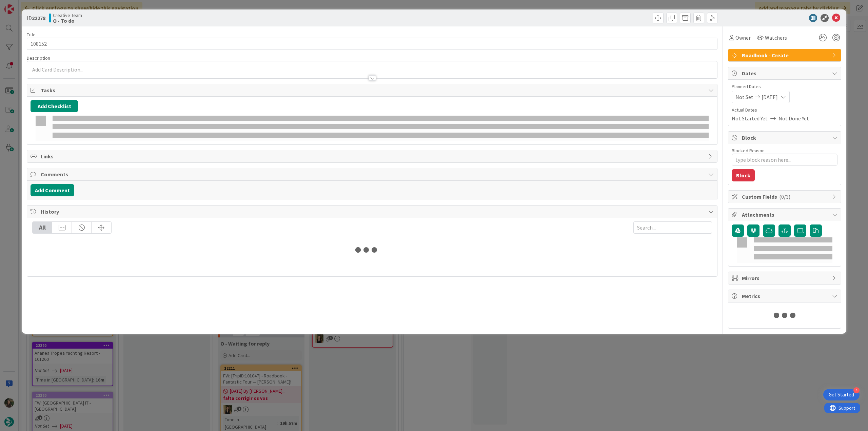 This screenshot has height=431, width=868. I want to click on b: O - To do, so click(68, 20).